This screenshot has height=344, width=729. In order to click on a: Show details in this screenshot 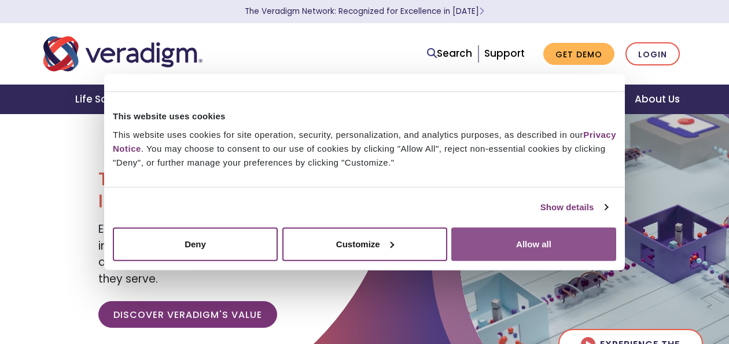, I will do `click(574, 207)`.